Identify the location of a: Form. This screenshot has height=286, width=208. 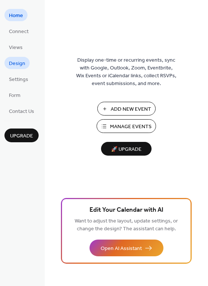
(14, 95).